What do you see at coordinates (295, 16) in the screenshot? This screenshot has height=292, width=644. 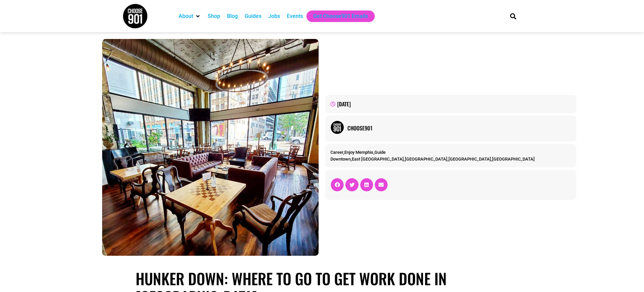 I see `div: Events` at bounding box center [295, 16].